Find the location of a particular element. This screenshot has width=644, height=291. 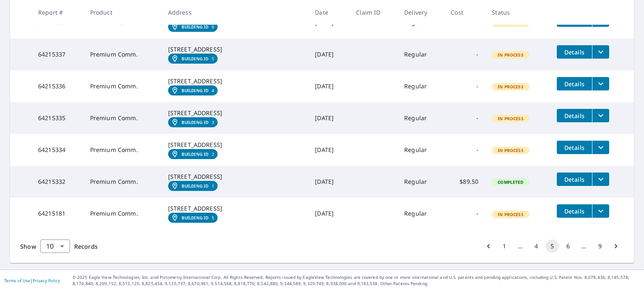

a: Building ID6 is located at coordinates (193, 27).